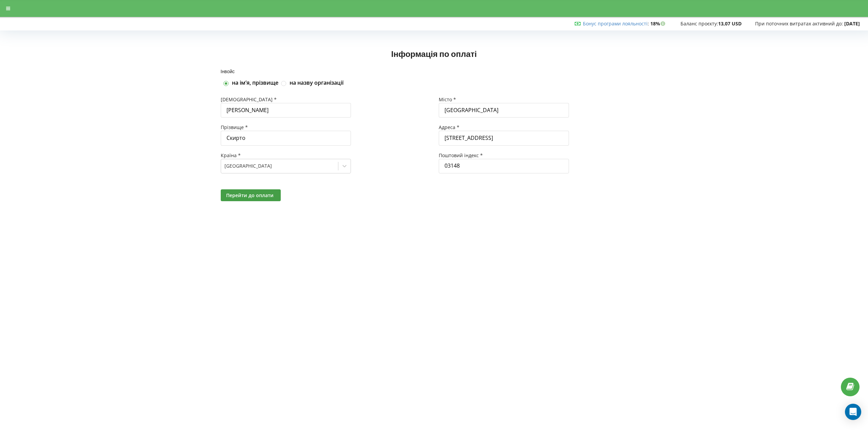 This screenshot has height=442, width=868. Describe the element at coordinates (235, 127) in the screenshot. I see `span: Прізвище *` at that location.